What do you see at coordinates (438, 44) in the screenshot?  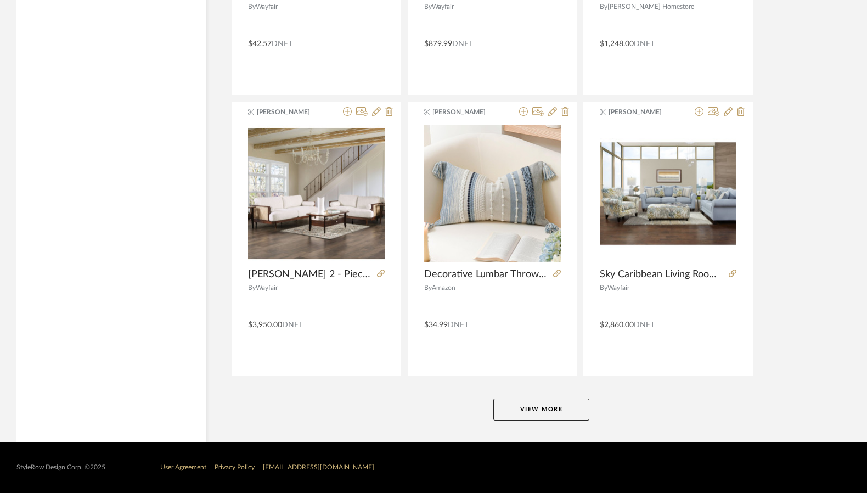 I see `span: $879.99` at bounding box center [438, 44].